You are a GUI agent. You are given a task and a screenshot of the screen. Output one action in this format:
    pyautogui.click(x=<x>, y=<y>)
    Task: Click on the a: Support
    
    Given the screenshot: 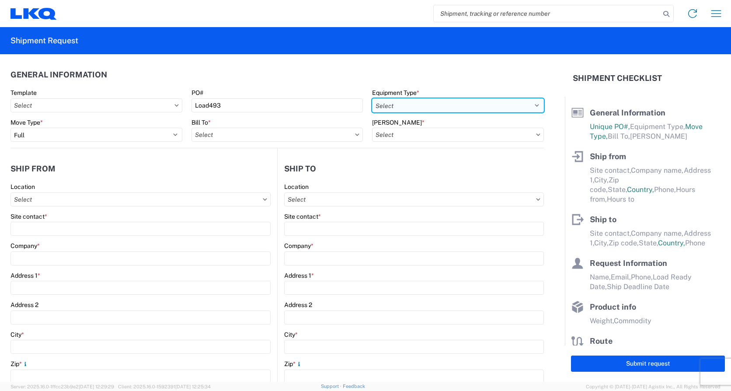 What is the action you would take?
    pyautogui.click(x=332, y=386)
    